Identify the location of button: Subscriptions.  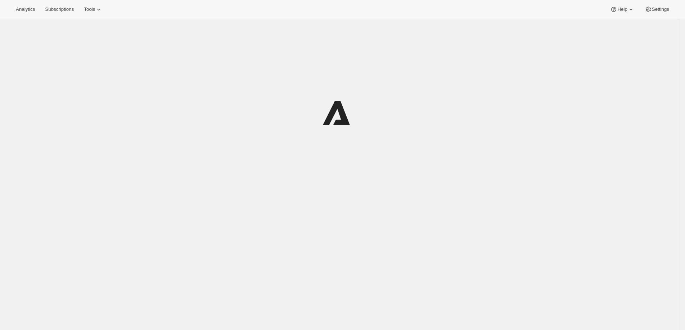
(59, 9).